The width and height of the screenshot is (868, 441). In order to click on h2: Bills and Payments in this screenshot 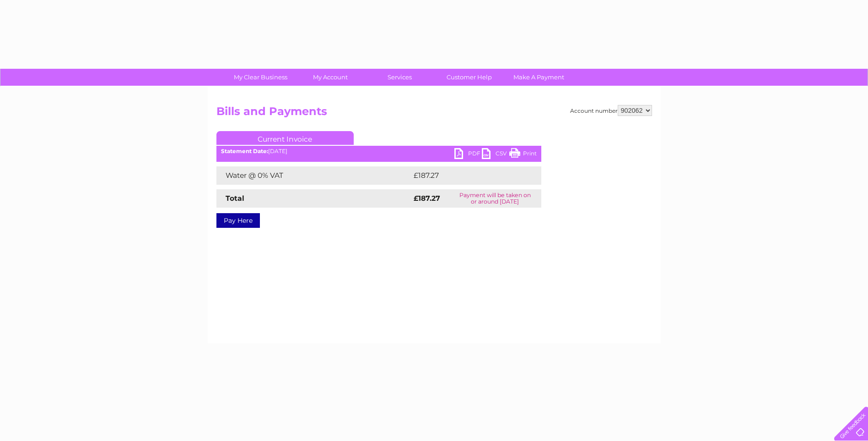, I will do `click(434, 114)`.